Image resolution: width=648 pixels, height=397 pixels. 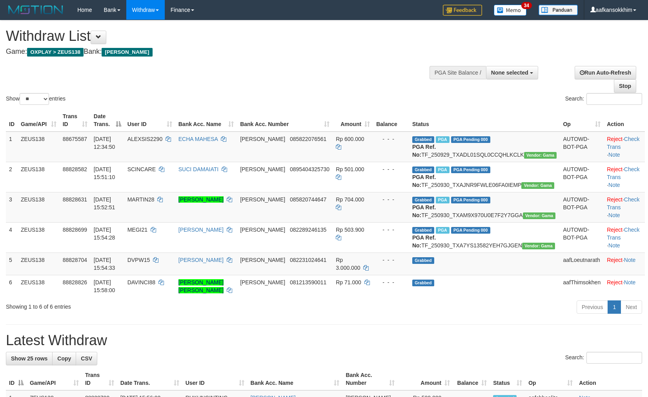 I want to click on a: SUCI DAMAIATI, so click(x=199, y=169).